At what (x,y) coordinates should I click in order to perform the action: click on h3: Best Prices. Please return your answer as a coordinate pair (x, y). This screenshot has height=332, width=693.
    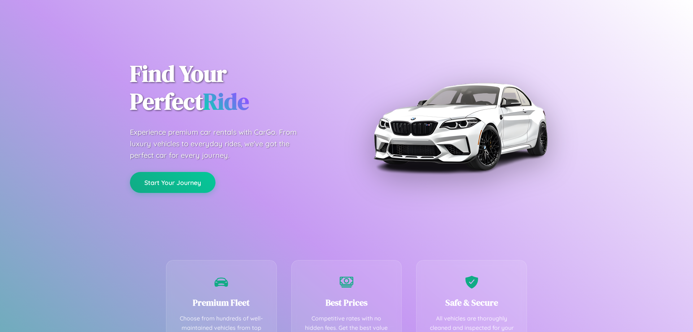
    Looking at the image, I should click on (346, 302).